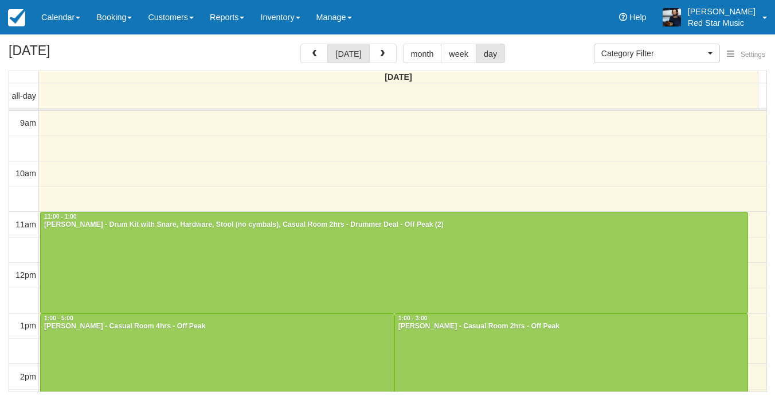 The width and height of the screenshot is (775, 395). Describe the element at coordinates (623, 17) in the screenshot. I see `i: Help` at that location.